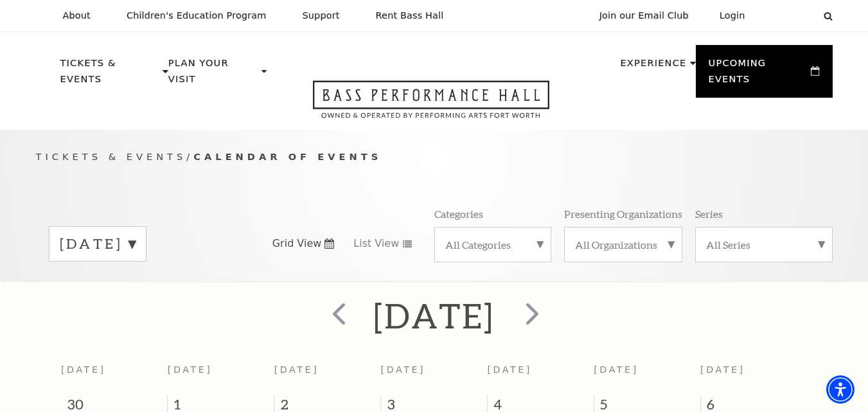 The height and width of the screenshot is (412, 868). I want to click on label: All Organizations, so click(623, 244).